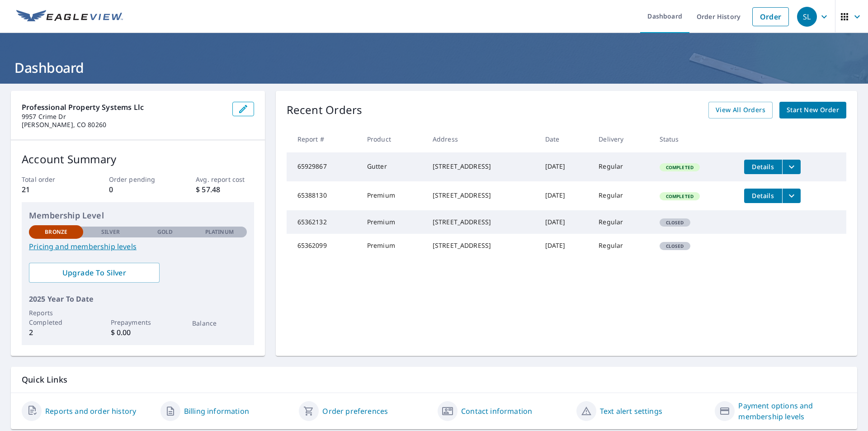 This screenshot has width=868, height=431. What do you see at coordinates (138, 246) in the screenshot?
I see `a: Pricing and membership levels` at bounding box center [138, 246].